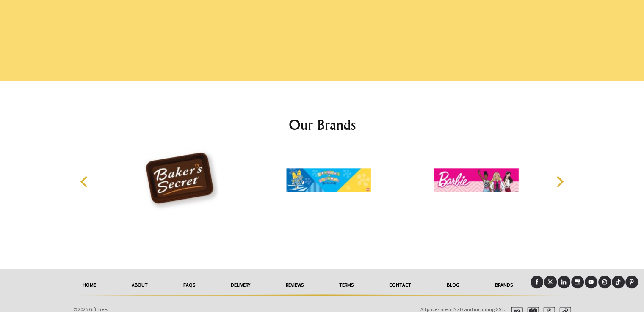 The width and height of the screenshot is (644, 312). What do you see at coordinates (240, 285) in the screenshot?
I see `a: delivery` at bounding box center [240, 285].